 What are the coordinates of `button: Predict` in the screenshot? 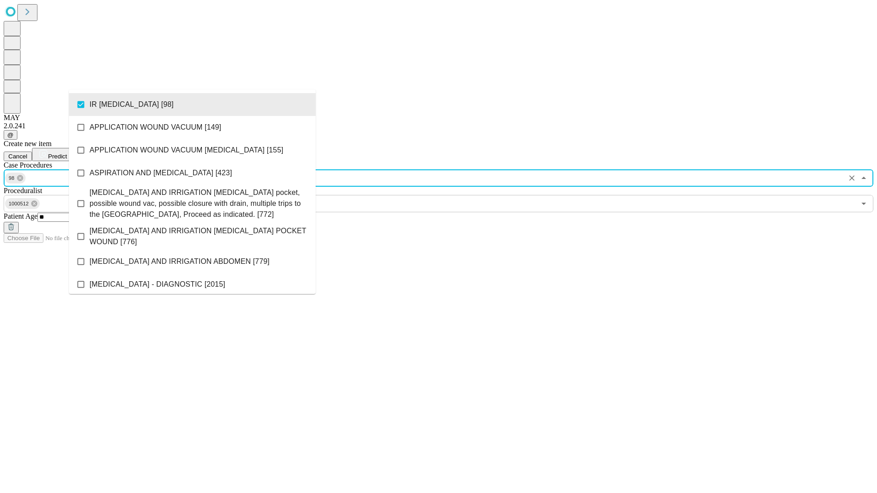 It's located at (53, 154).